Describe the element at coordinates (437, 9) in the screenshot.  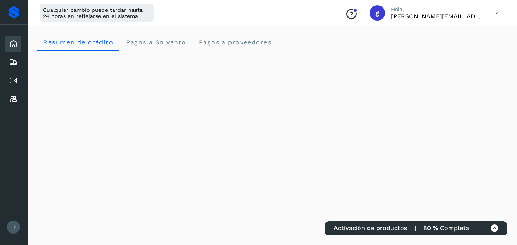
I see `p: Hola,` at that location.